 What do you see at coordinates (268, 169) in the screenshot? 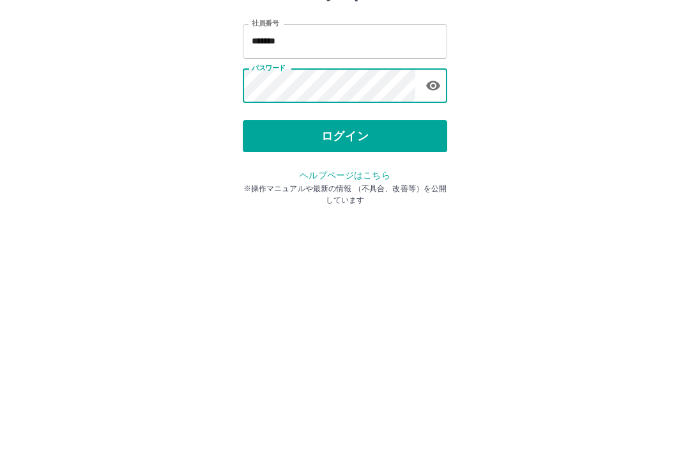
I see `label: パスワード` at bounding box center [268, 169].